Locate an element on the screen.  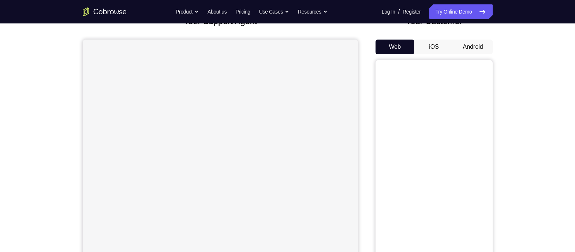
button: Use Cases is located at coordinates (274, 12).